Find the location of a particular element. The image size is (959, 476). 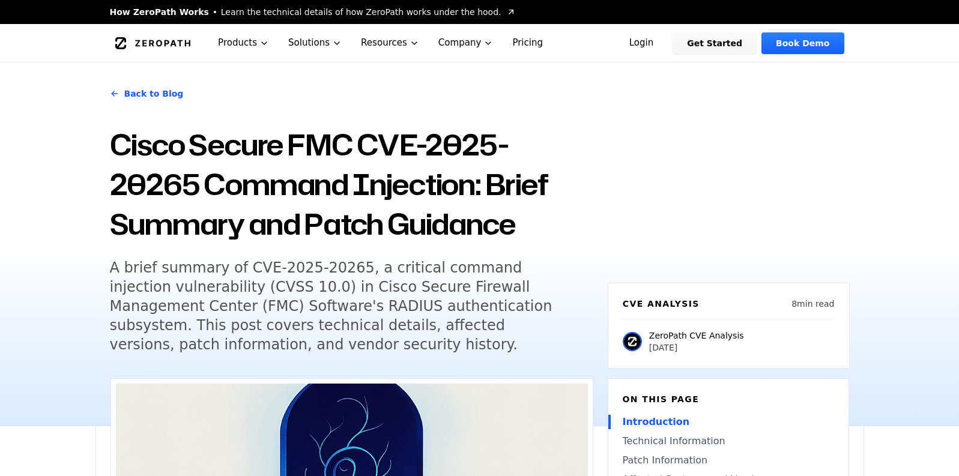

h6: CVE Analysis is located at coordinates (661, 304).